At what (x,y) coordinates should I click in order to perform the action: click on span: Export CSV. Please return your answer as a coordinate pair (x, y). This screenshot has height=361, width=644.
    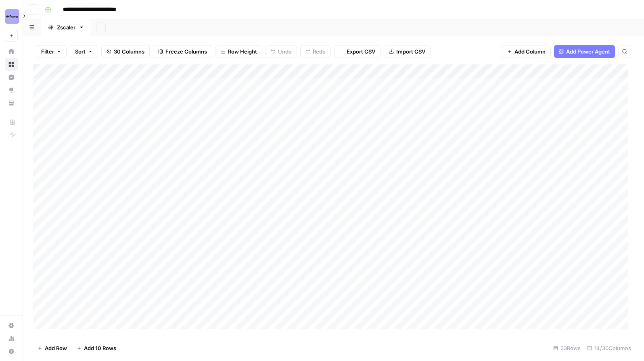
    Looking at the image, I should click on (361, 52).